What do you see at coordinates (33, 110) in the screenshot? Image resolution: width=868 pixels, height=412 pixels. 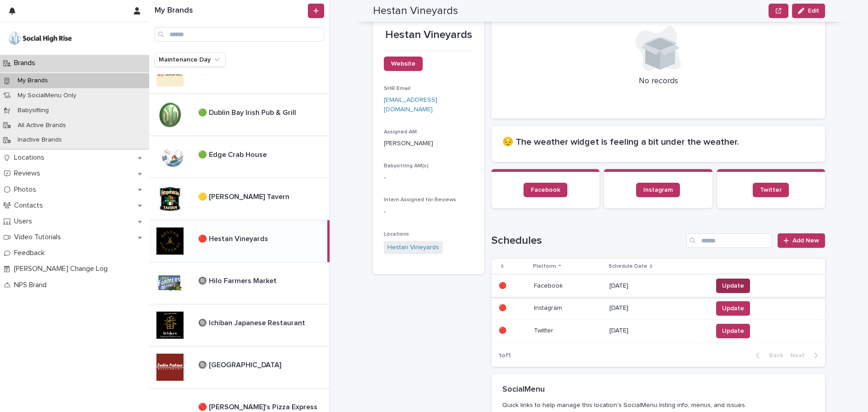 I see `p: Babysitting` at bounding box center [33, 110].